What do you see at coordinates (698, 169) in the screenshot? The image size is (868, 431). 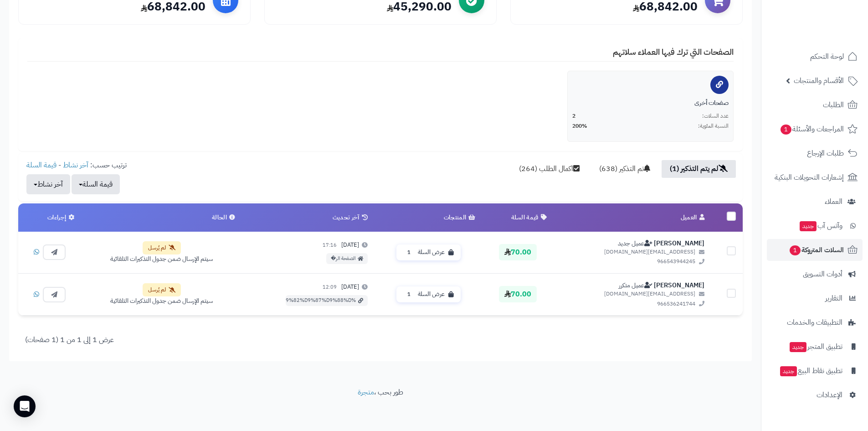 I see `a: لم يتم التذكير (1)` at bounding box center [698, 169].